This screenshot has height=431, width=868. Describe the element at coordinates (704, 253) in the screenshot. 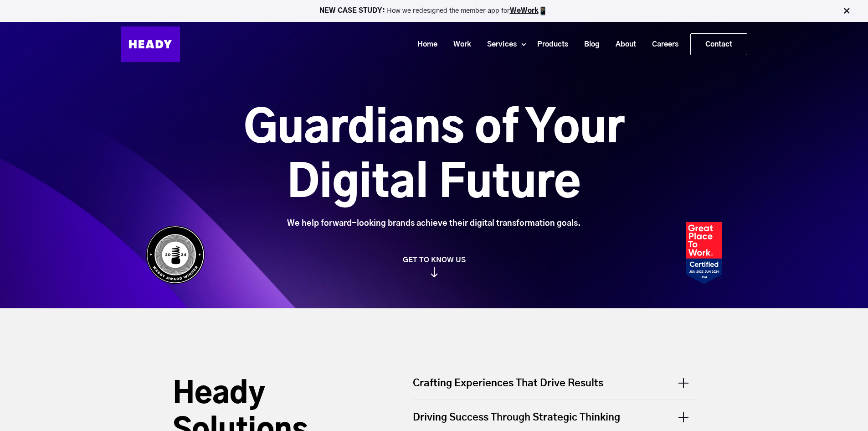

I see `img: Heady_2023_Certification_Badge` at that location.